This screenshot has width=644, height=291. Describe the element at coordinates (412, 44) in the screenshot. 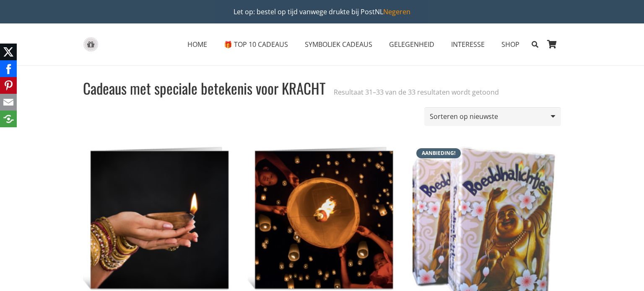

I see `span: GELEGENHEID` at that location.